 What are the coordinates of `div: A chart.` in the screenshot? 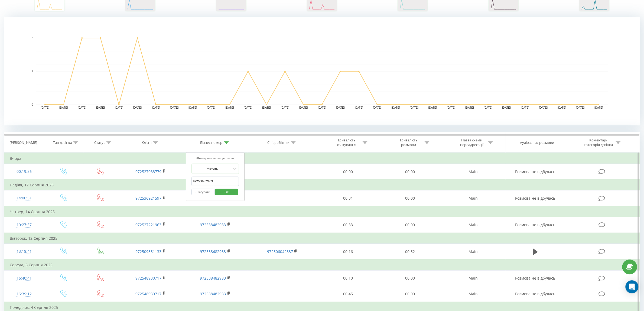 It's located at (322, 72).